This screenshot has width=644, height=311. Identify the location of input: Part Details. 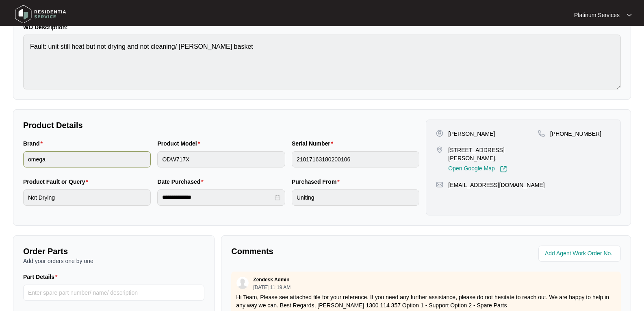
(114, 293).